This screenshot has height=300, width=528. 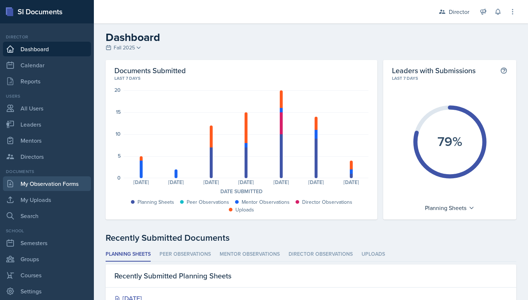 What do you see at coordinates (47, 49) in the screenshot?
I see `a: Dashboard` at bounding box center [47, 49].